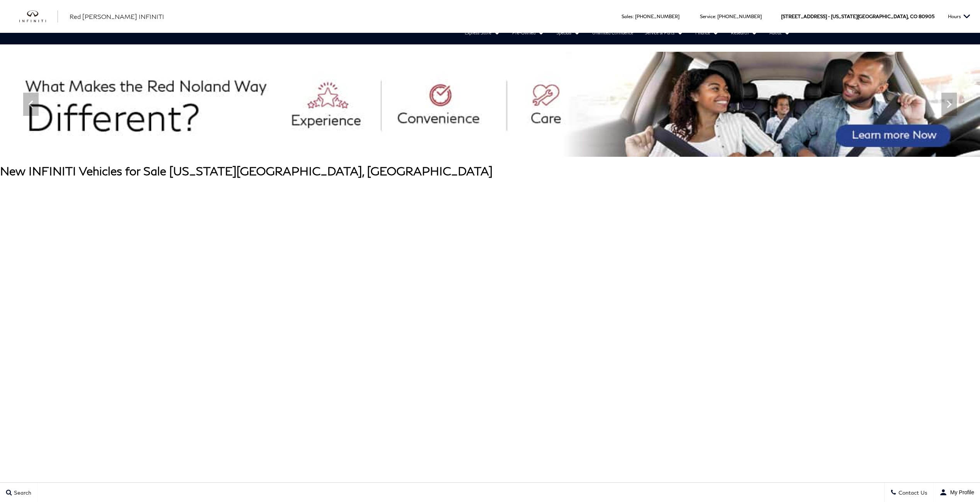 This screenshot has width=980, height=502. What do you see at coordinates (21, 493) in the screenshot?
I see `span: Search` at bounding box center [21, 493].